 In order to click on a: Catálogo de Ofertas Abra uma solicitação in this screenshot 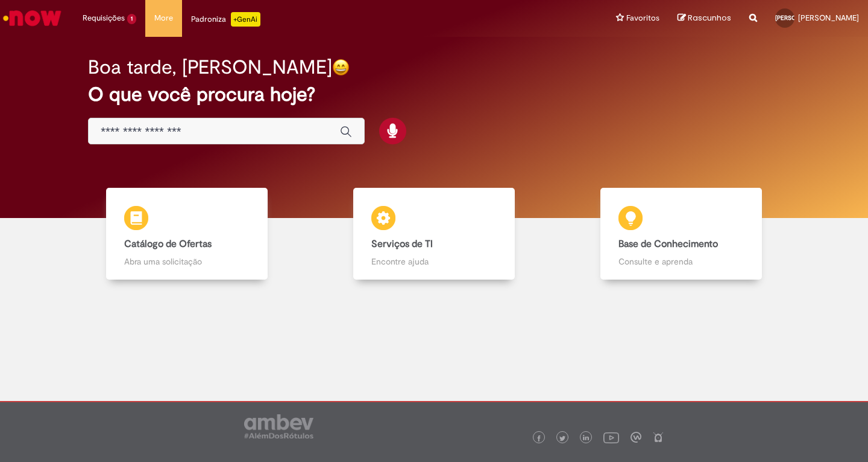, I will do `click(187, 234)`.